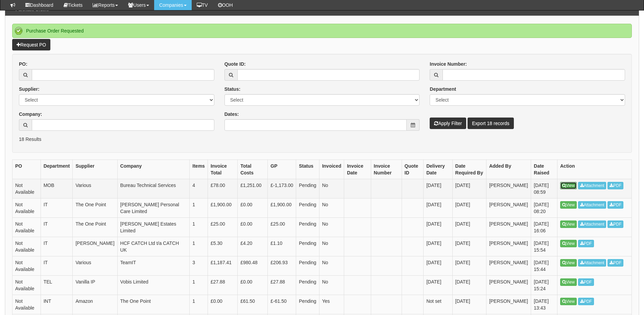 Image resolution: width=644 pixels, height=315 pixels. Describe the element at coordinates (199, 188) in the screenshot. I see `td: 4` at that location.